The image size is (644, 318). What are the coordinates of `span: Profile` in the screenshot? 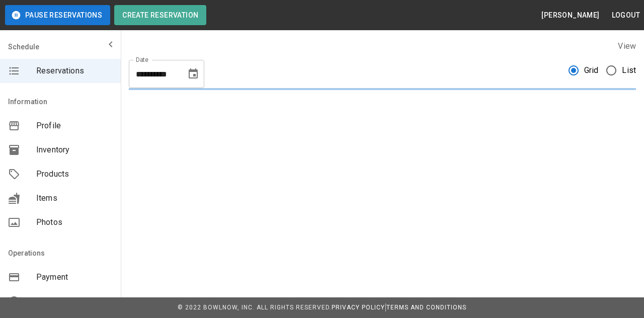 It's located at (75, 126).